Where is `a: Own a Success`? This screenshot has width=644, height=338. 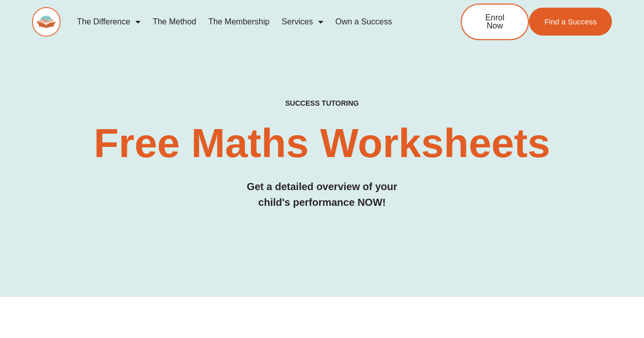 a: Own a Success is located at coordinates (363, 22).